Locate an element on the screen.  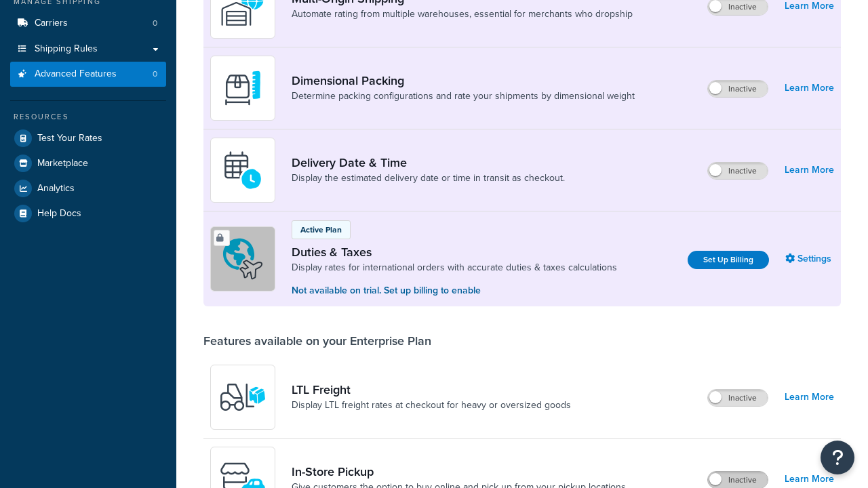
div: Features available on your Enterprise Plan is located at coordinates (317, 341).